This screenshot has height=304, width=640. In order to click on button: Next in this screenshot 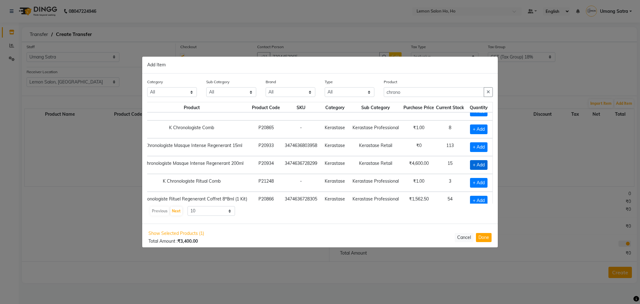, I will do `click(176, 211)`.